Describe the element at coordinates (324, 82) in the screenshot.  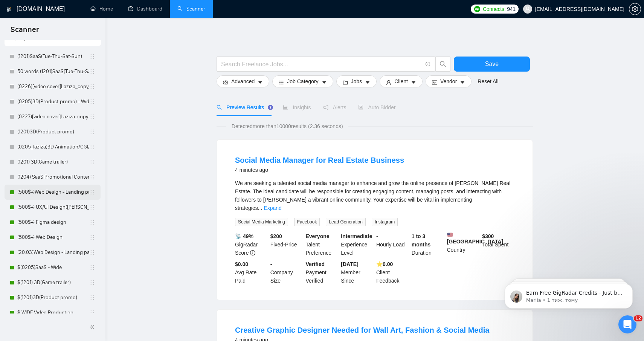
I see `span: caret-down` at that location.